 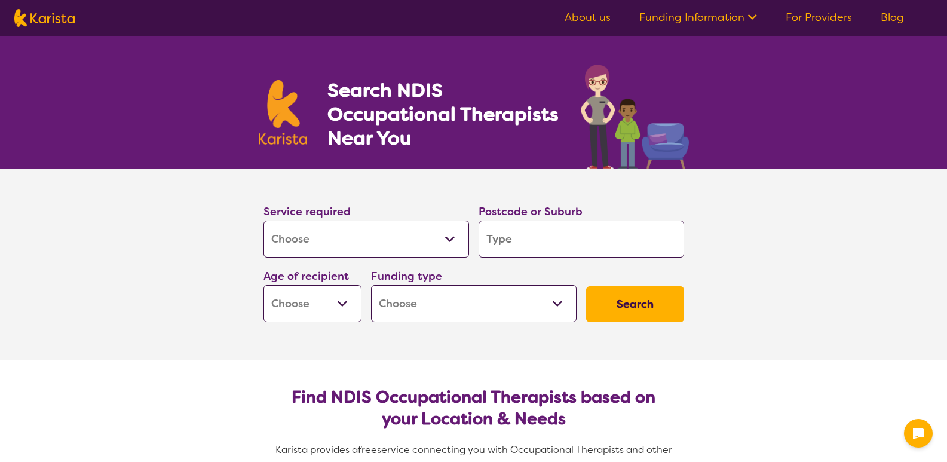 I want to click on img: occupational-therapy, so click(x=635, y=117).